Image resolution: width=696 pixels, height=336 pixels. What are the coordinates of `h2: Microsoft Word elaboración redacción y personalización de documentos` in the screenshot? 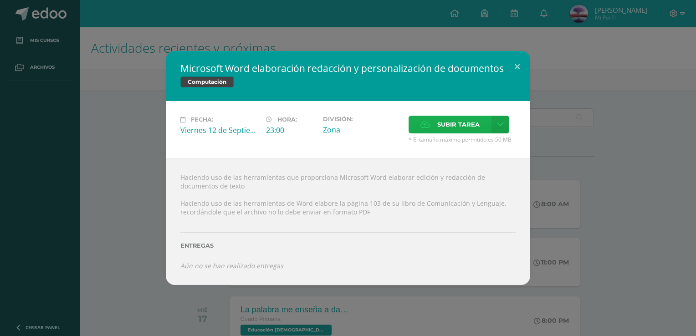 It's located at (348, 68).